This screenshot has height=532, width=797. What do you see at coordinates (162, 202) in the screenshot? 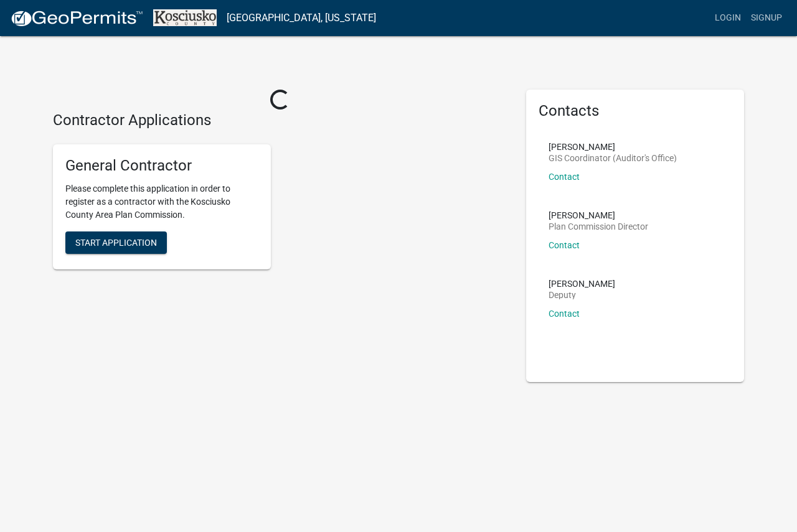
I see `p: Please complete this application in order to register as a contractor with the Kosciusko County A...` at bounding box center [162, 202].